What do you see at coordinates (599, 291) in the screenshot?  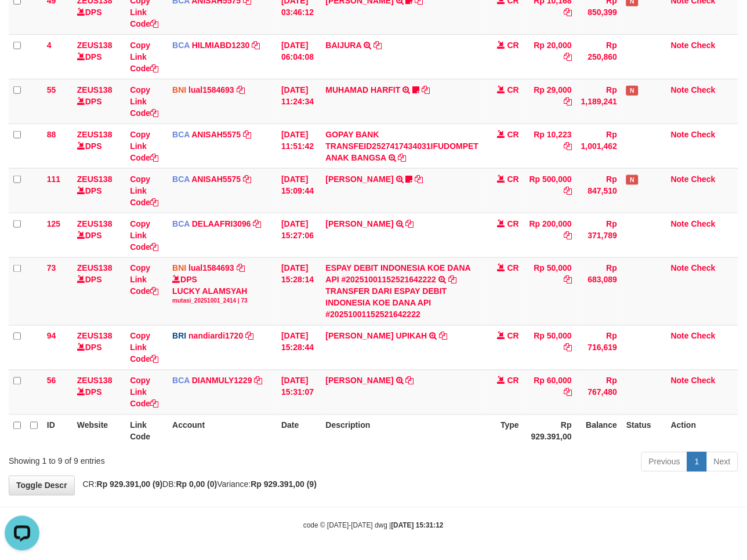 I see `td: Rp 683,089` at bounding box center [599, 291].